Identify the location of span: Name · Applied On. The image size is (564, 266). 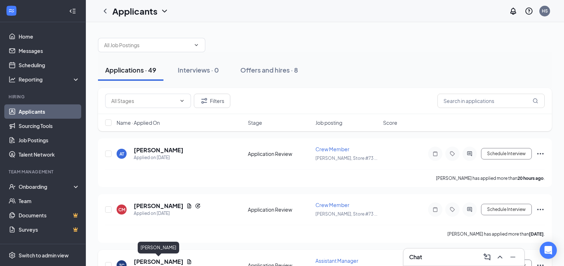
(138, 123).